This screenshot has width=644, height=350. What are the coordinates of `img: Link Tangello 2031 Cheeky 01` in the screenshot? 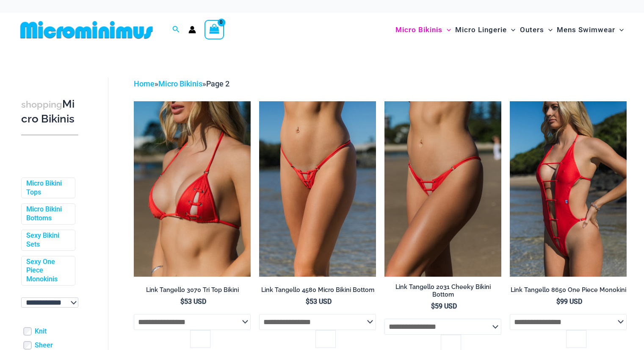 It's located at (443, 189).